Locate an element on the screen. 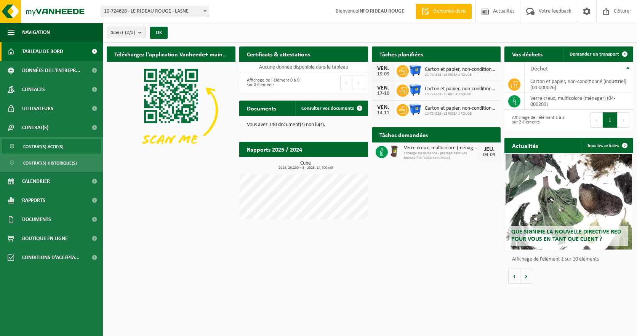 This screenshot has width=637, height=336. div: Affichage de l'élément 0 à 0 sur 0 éléments is located at coordinates (271, 83).